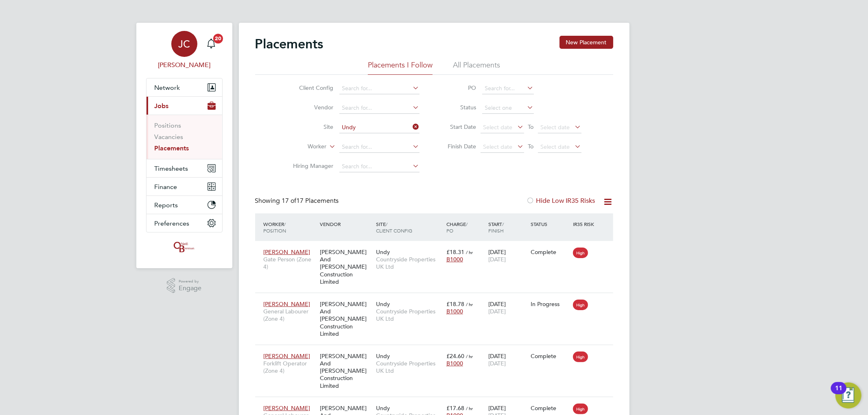  Describe the element at coordinates (184, 224) in the screenshot. I see `button: Preferences` at that location.